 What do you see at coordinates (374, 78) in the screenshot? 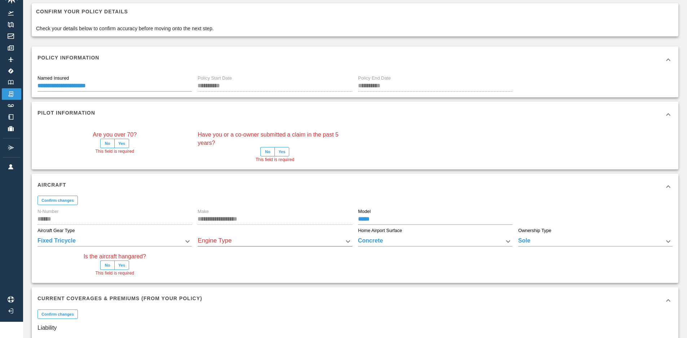
I see `label: Policy End Date` at bounding box center [374, 78].